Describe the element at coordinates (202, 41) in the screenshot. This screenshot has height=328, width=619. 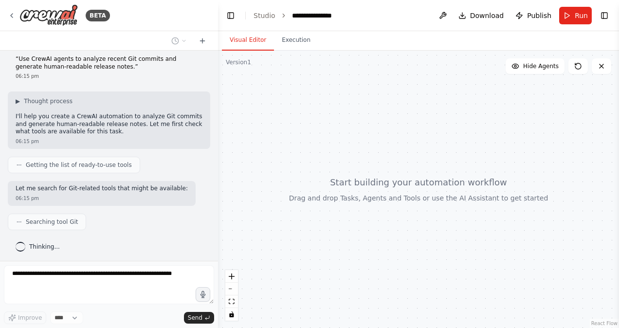
I see `button: Start a new chat` at that location.